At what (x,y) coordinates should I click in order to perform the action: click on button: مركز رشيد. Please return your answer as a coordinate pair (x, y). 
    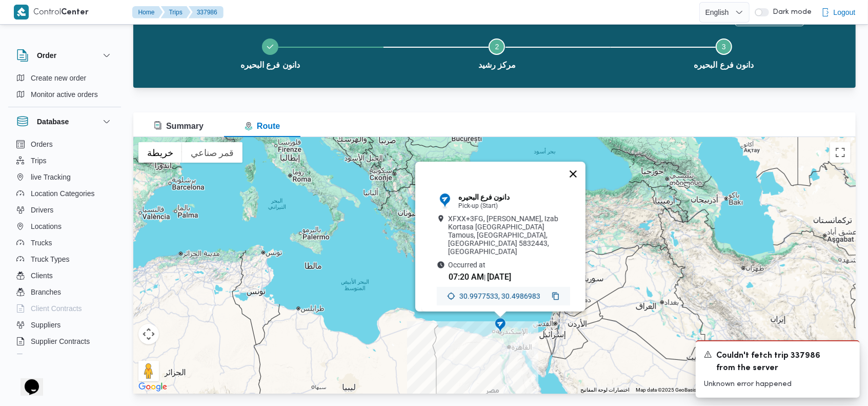
    Looking at the image, I should click on (497, 53).